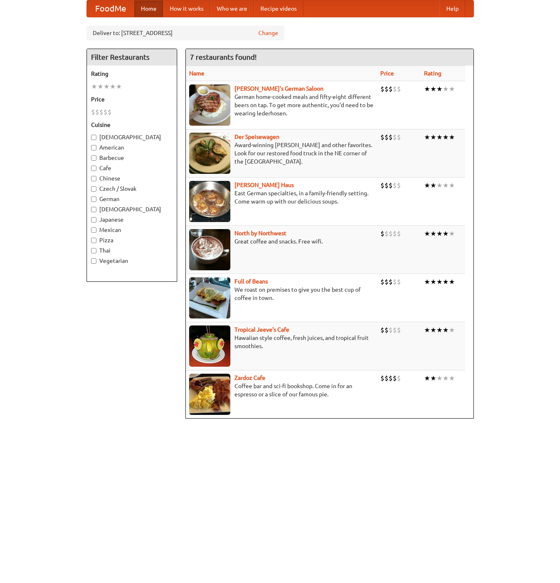  What do you see at coordinates (132, 199) in the screenshot?
I see `label: German` at bounding box center [132, 199].